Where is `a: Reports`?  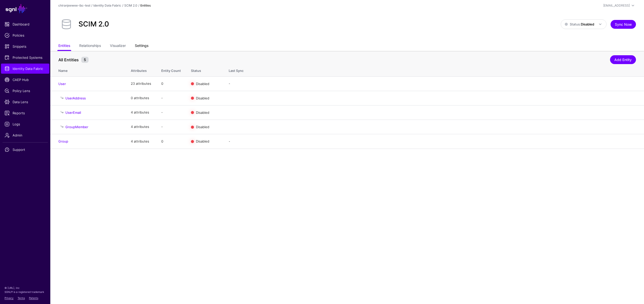 a: Reports is located at coordinates (25, 113).